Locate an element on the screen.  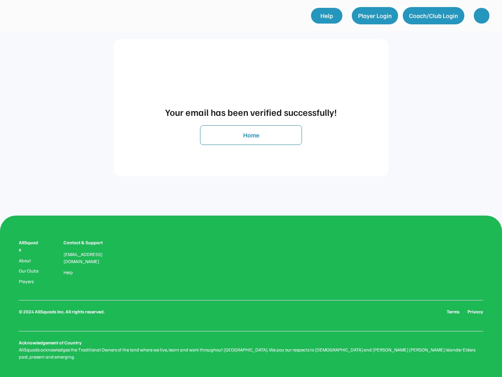
a: Terms is located at coordinates (453, 312).